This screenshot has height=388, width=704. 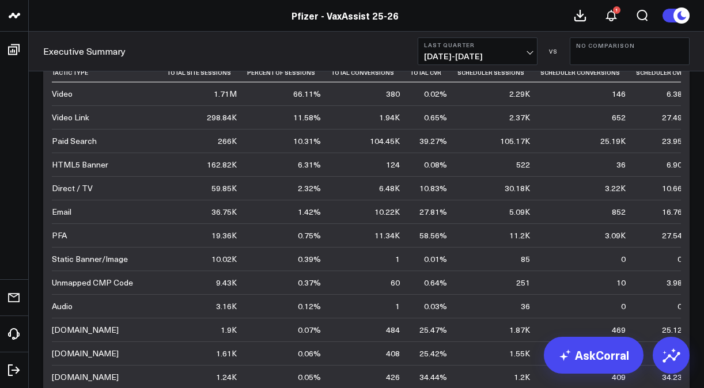 What do you see at coordinates (222, 118) in the screenshot?
I see `div: 298.84K` at bounding box center [222, 118].